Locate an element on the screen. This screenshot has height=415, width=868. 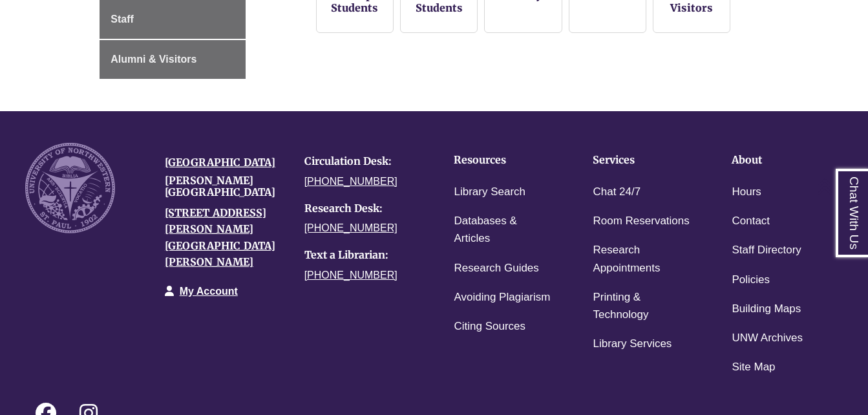
a: Chat 24/7 is located at coordinates (616, 192).